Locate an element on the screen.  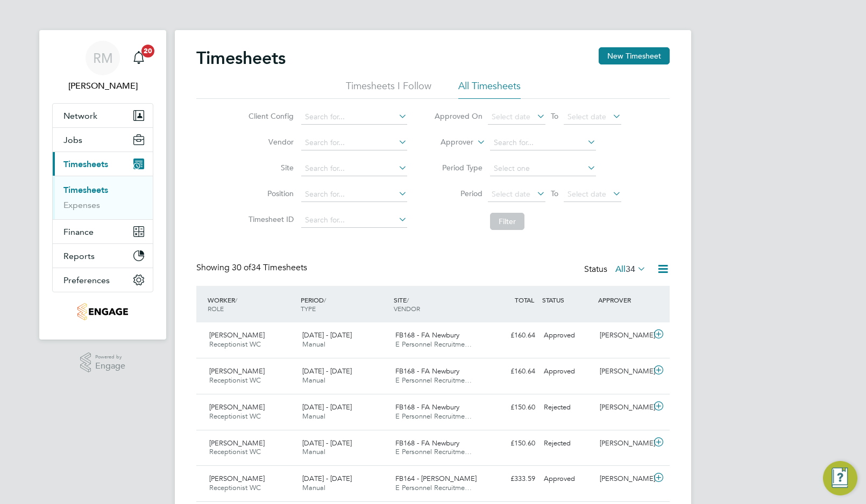
button: Network is located at coordinates (103, 116).